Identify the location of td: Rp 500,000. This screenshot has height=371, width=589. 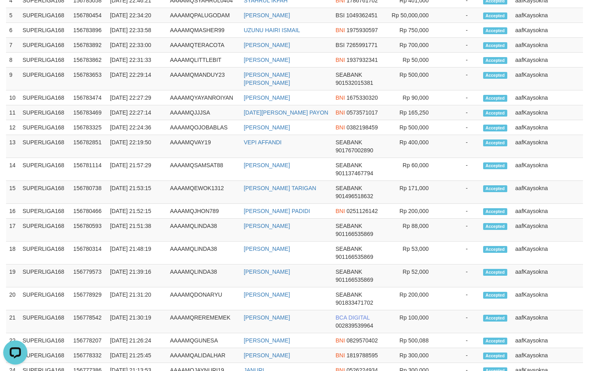
(411, 128).